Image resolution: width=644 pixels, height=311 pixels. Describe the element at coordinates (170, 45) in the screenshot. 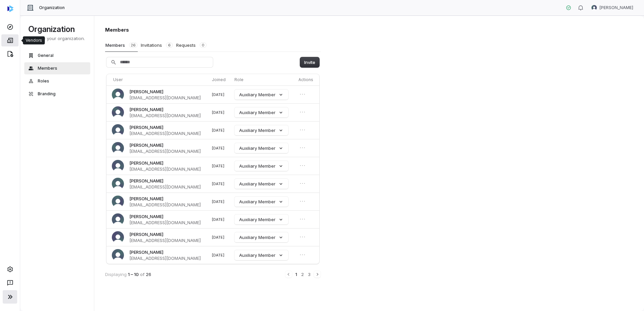

I see `span: 6` at that location.